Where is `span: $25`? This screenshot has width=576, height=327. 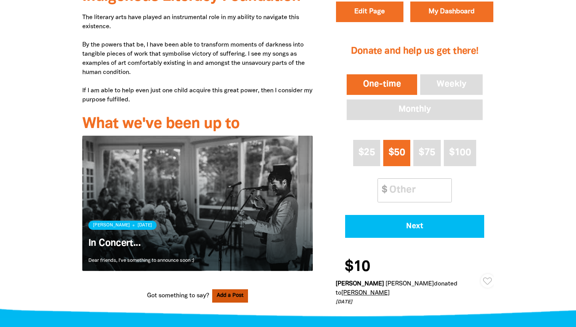 span: $25 is located at coordinates (367, 152).